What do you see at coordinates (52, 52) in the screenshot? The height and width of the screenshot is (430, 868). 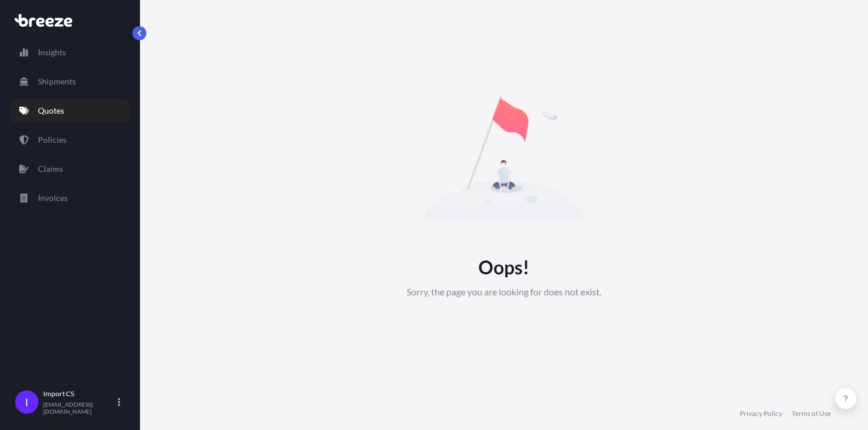 I see `p: Insights` at bounding box center [52, 52].